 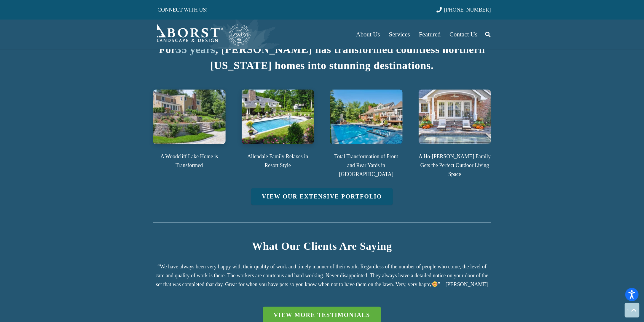 I want to click on a: Contact Us, so click(x=464, y=34).